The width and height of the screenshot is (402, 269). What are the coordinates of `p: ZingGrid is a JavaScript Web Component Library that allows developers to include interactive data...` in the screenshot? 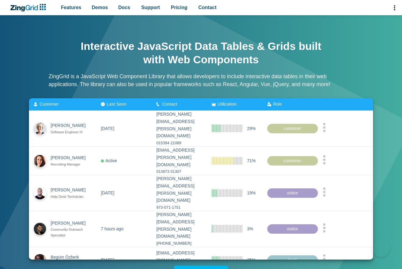 It's located at (201, 80).